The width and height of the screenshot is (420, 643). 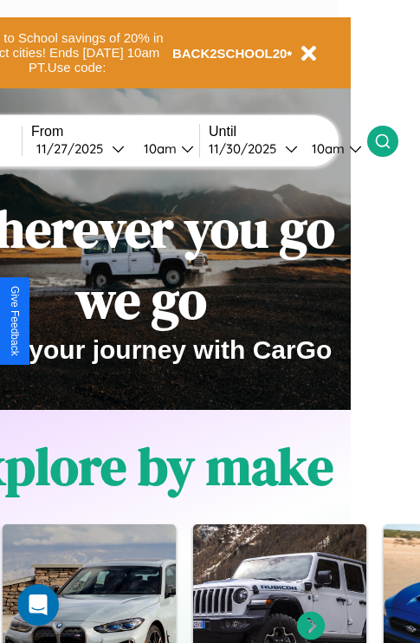 I want to click on label: From, so click(x=115, y=132).